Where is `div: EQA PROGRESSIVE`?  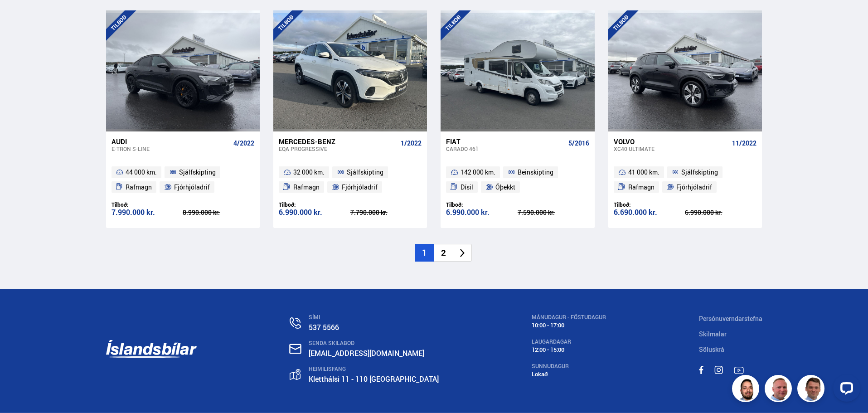 div: EQA PROGRESSIVE is located at coordinates (338, 149).